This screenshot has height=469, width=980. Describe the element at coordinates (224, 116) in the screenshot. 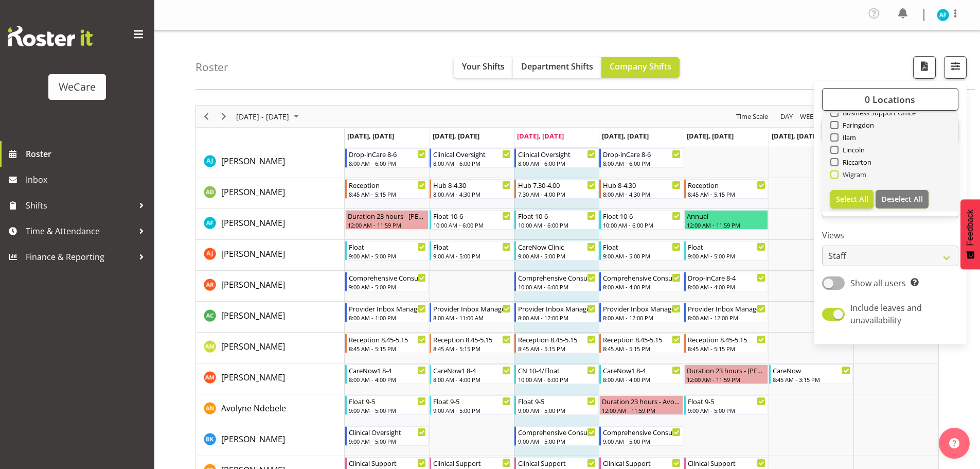

I see `div: Next` at that location.